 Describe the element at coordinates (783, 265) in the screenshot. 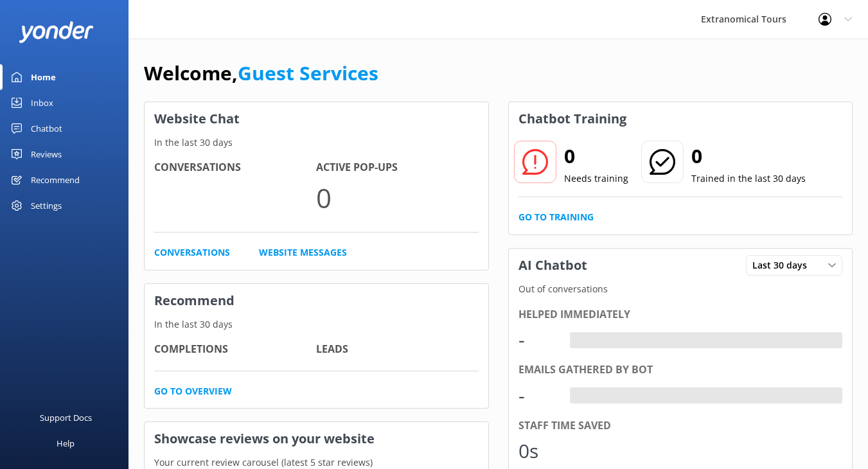

I see `span: Last 30 days` at that location.